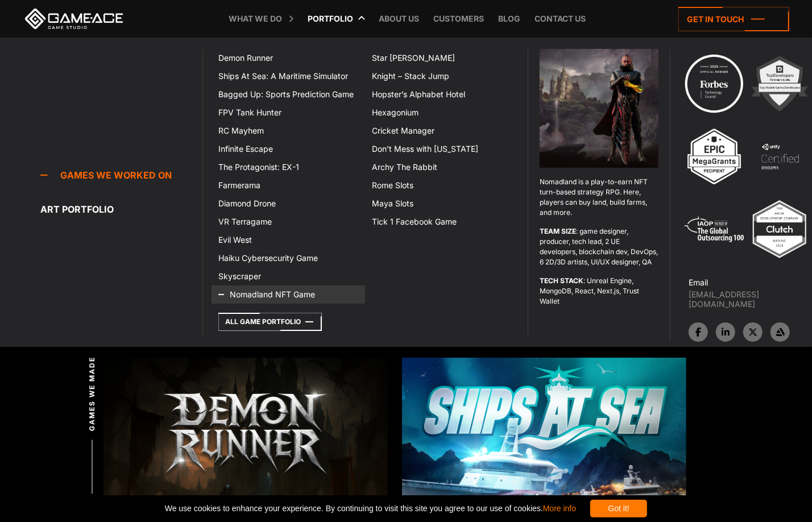 The image size is (812, 522). Describe the element at coordinates (442, 131) in the screenshot. I see `a: Cricket Manager` at that location.